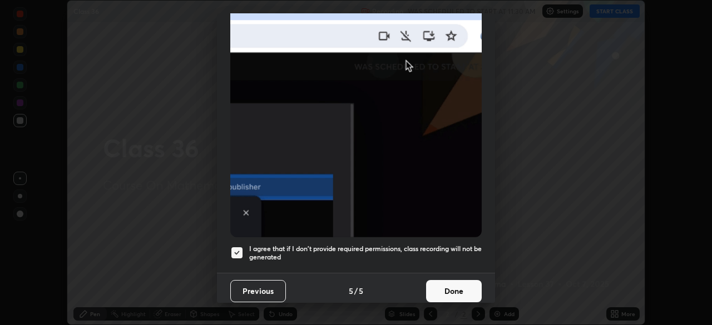  Describe the element at coordinates (454, 291) in the screenshot. I see `button: Done` at that location.